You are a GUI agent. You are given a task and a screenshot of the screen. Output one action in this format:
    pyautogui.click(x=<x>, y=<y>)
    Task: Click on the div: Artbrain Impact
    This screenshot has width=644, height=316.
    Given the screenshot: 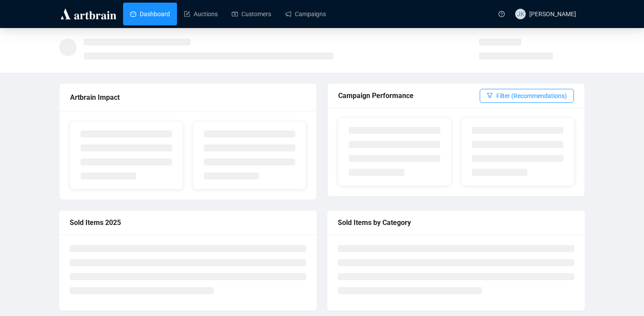 What is the action you would take?
    pyautogui.click(x=188, y=97)
    